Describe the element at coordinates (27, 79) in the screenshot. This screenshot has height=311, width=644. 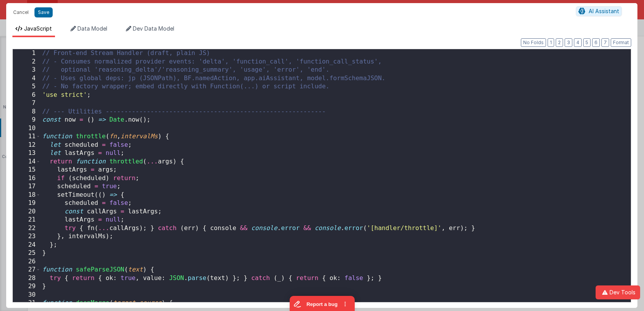
I see `div: 4` at that location.